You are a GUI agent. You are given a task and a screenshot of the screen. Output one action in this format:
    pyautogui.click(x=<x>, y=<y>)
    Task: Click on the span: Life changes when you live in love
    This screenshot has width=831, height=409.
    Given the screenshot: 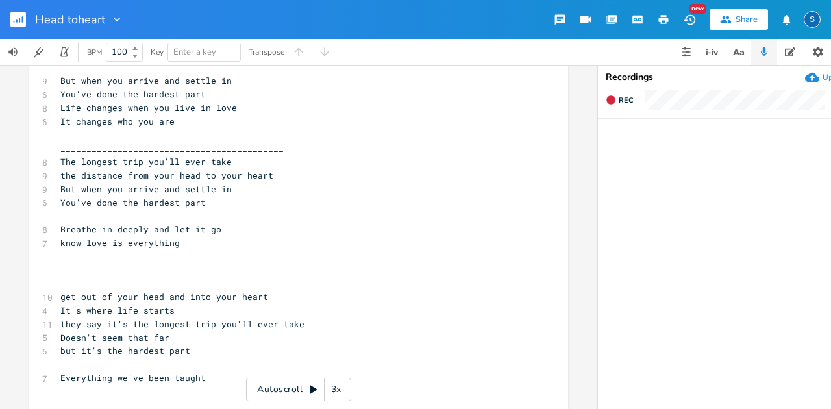 What is the action you would take?
    pyautogui.click(x=149, y=108)
    